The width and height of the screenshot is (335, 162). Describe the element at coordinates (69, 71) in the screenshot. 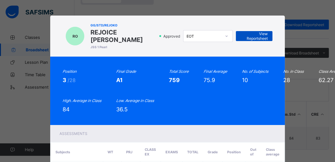

I see `i: Position` at that location.